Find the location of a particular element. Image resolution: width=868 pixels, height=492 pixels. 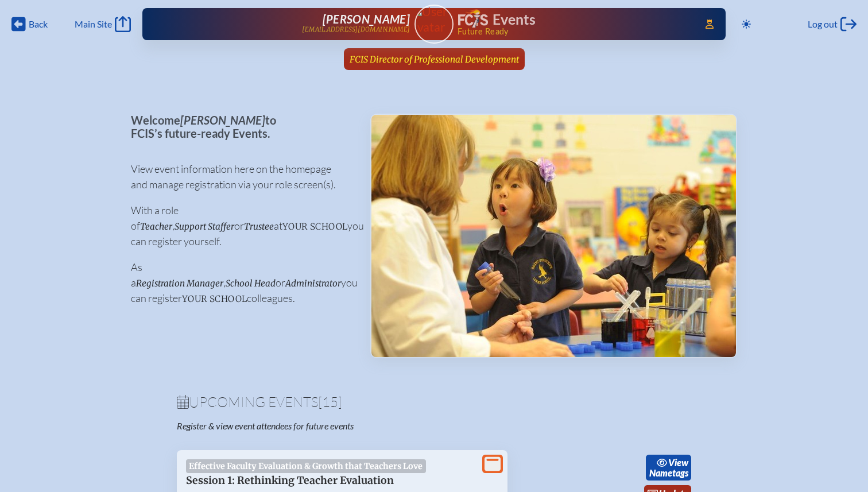

span: Back is located at coordinates (38, 24).